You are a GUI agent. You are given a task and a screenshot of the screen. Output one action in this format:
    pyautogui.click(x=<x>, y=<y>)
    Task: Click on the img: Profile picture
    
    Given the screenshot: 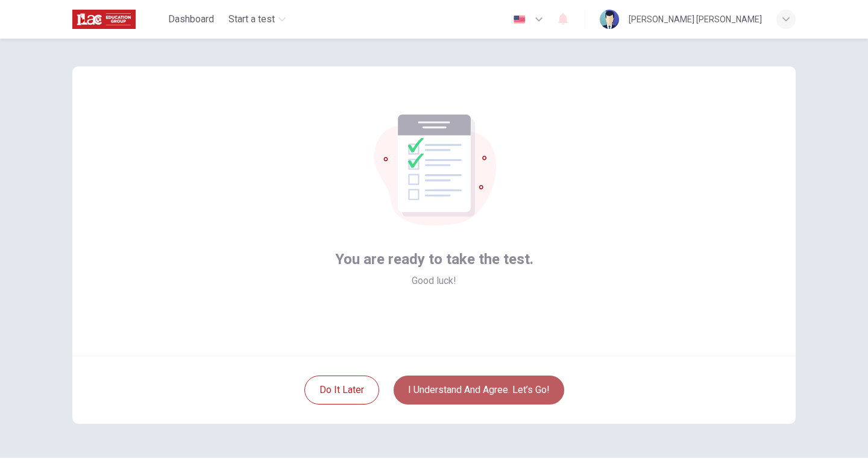 What is the action you would take?
    pyautogui.click(x=609, y=19)
    